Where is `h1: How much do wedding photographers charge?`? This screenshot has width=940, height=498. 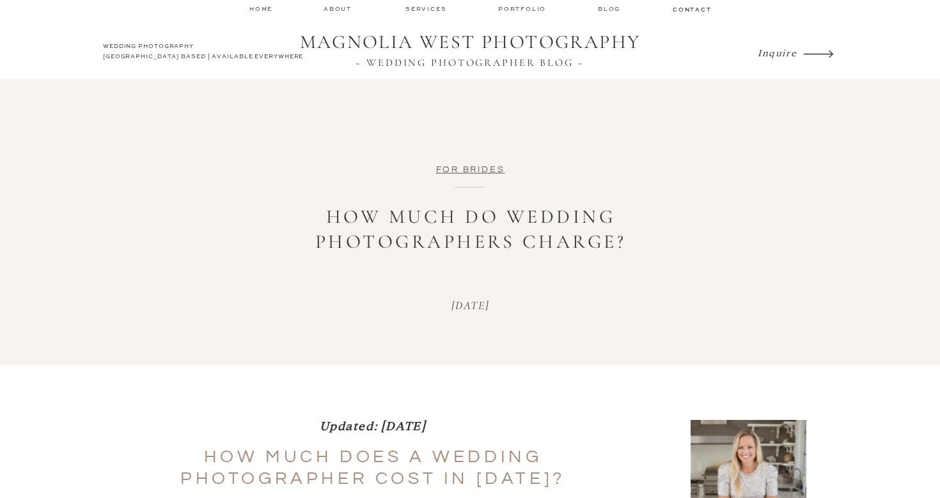
h1: How much do wedding photographers charge? is located at coordinates (471, 229).